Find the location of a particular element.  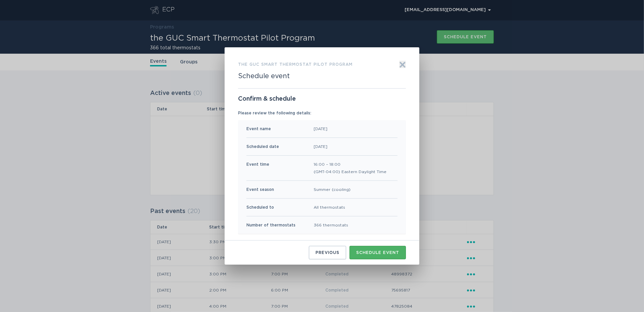

button: Previous is located at coordinates (328, 253).